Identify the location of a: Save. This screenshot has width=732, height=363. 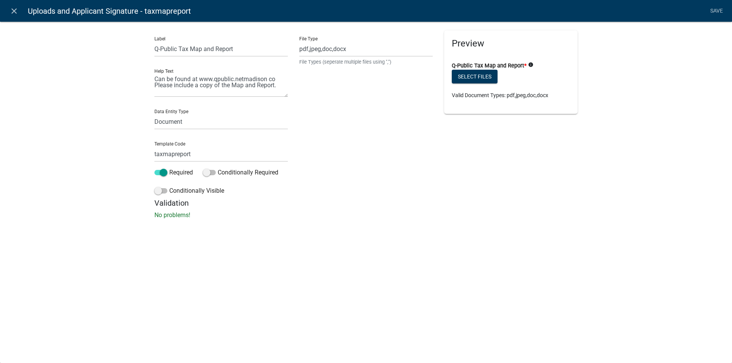
(716, 11).